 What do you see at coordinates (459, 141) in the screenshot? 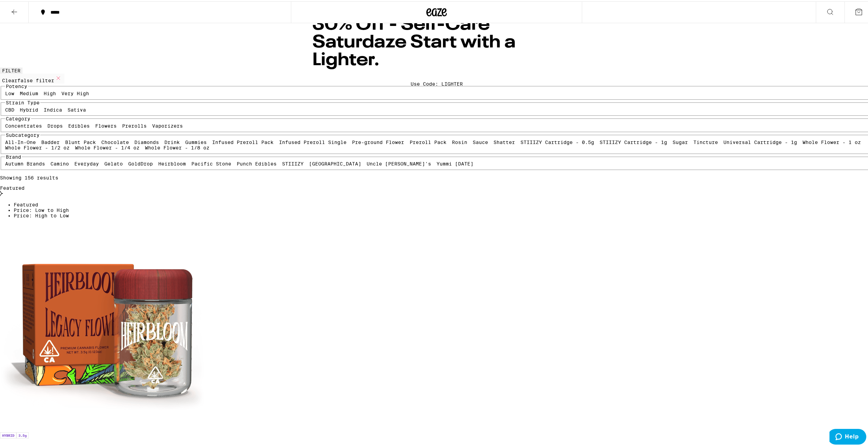
I see `label: Rosin` at bounding box center [459, 141].